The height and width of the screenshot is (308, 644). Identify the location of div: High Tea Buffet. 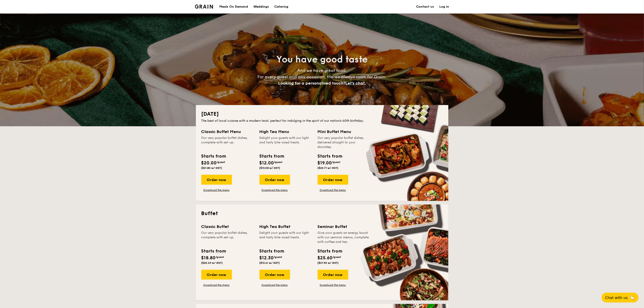
(286, 227).